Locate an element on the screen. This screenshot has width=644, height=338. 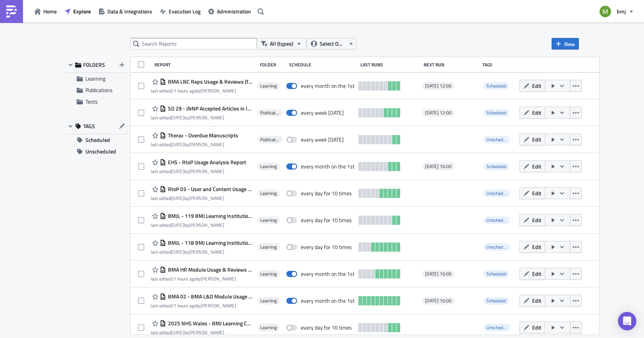
button: Administration is located at coordinates (230, 11).